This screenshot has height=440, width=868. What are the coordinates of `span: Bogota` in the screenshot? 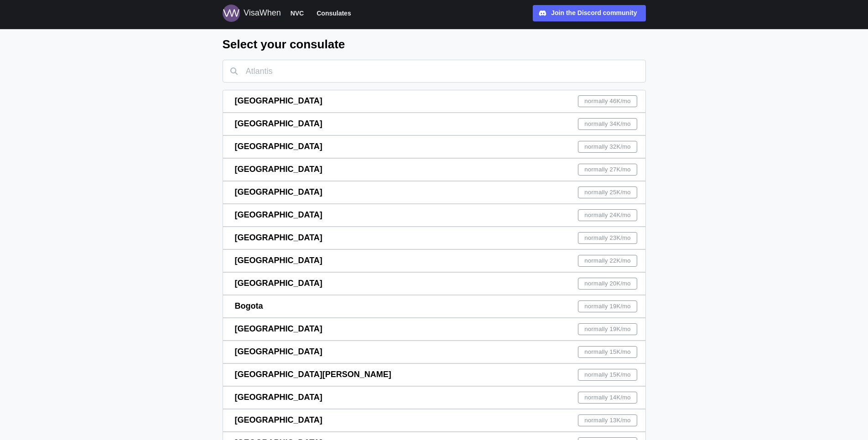 It's located at (249, 306).